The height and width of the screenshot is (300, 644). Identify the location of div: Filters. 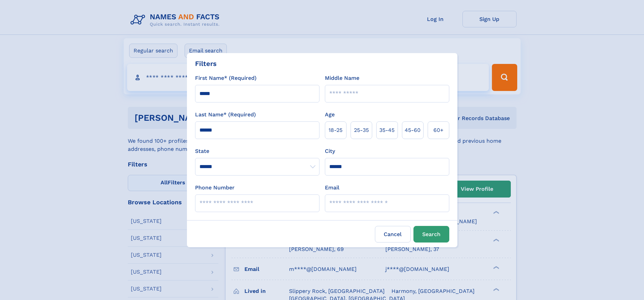
(206, 63).